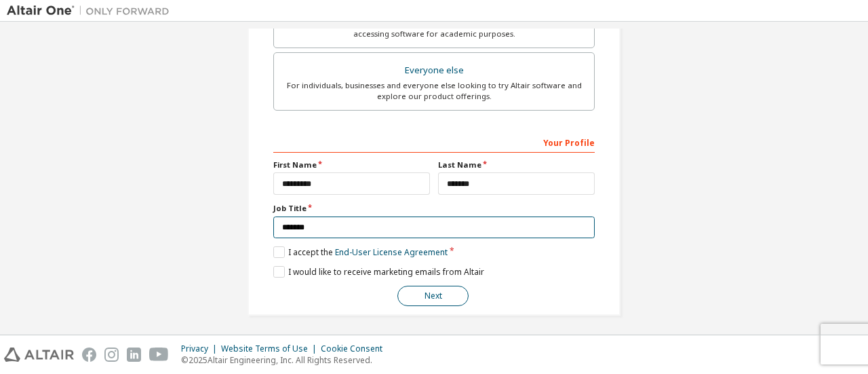 This screenshot has width=868, height=374. What do you see at coordinates (356, 349) in the screenshot?
I see `div: Cookie Consent` at bounding box center [356, 349].